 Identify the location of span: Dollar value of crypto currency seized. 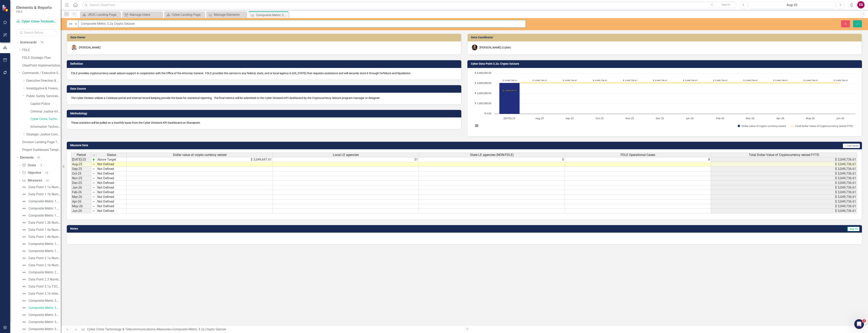
(200, 155).